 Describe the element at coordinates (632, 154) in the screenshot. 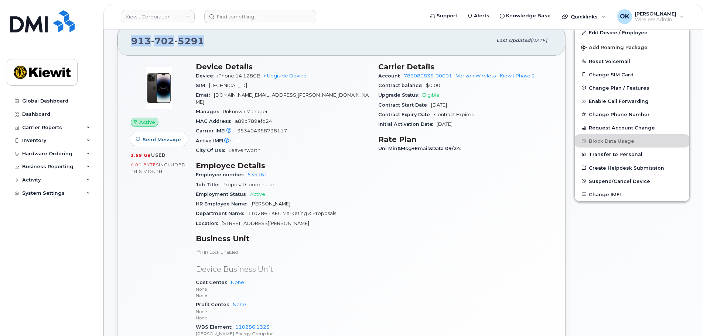

I see `button: Transfer to Personal` at that location.